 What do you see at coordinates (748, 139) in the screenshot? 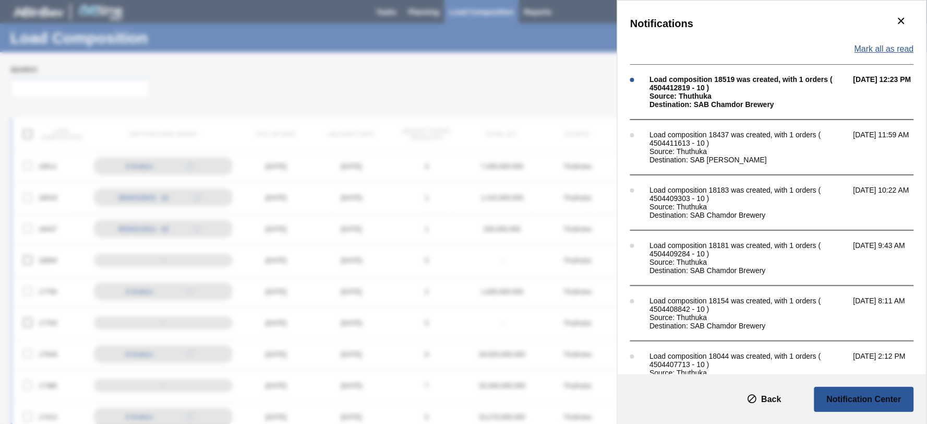
I see `div: Load composition 18437 was created, with 1 orders ( 4504411613 - 10 )` at bounding box center [748, 139].